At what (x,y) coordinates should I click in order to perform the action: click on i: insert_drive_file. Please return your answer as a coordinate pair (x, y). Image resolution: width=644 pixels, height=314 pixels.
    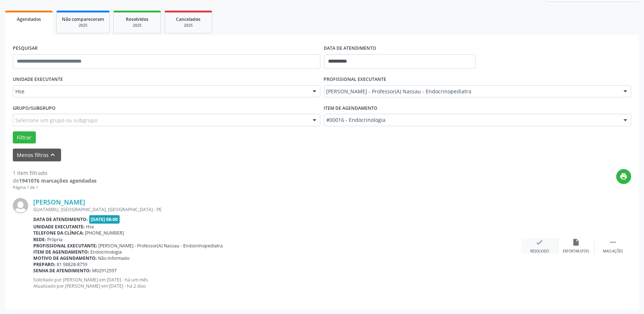
    Looking at the image, I should click on (576, 242).